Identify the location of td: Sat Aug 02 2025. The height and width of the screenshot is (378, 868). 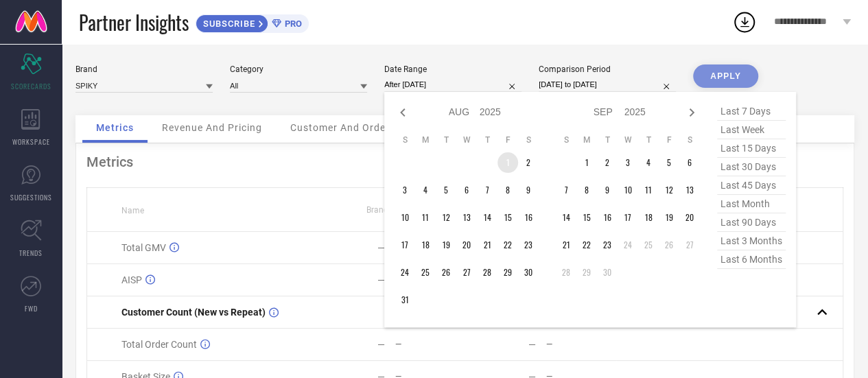
(529, 163).